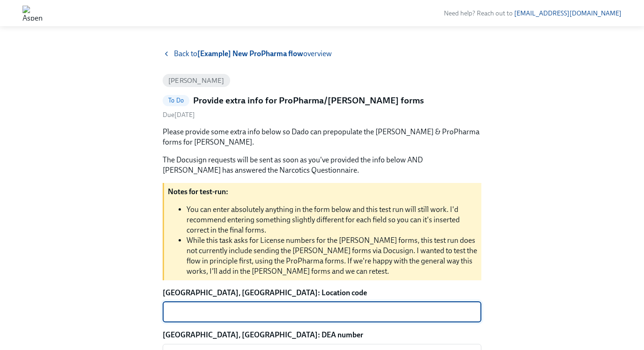 The width and height of the screenshot is (644, 350). Describe the element at coordinates (250, 53) in the screenshot. I see `strong: [Example] New ProPharma flow` at that location.